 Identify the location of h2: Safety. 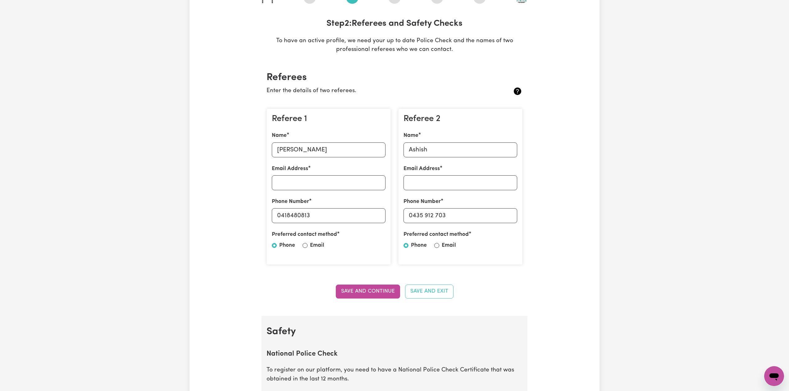
(395, 332).